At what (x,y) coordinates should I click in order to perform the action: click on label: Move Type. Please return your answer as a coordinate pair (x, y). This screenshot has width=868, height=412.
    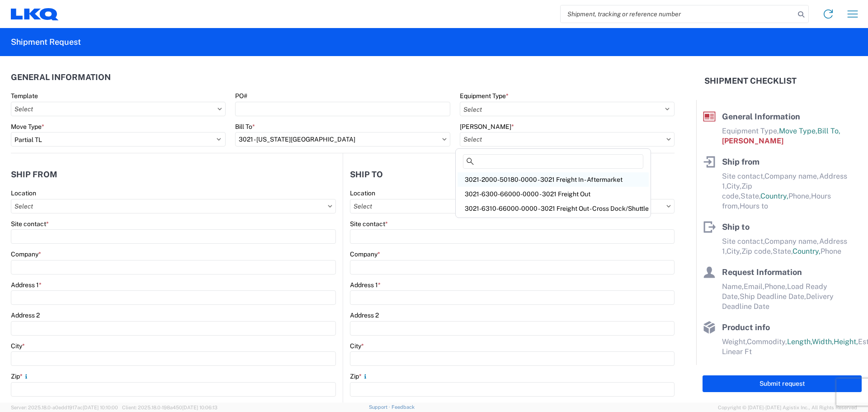
    Looking at the image, I should click on (28, 127).